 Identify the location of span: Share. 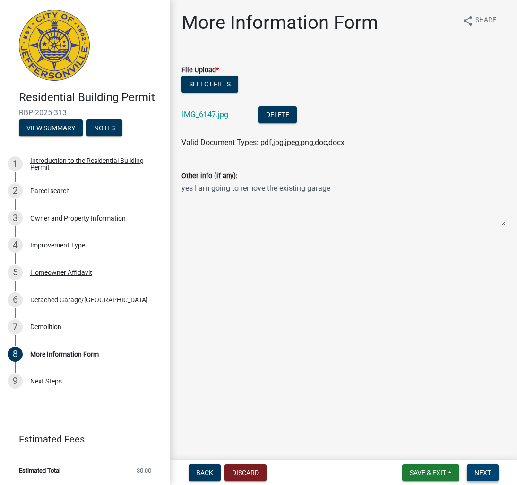
(486, 21).